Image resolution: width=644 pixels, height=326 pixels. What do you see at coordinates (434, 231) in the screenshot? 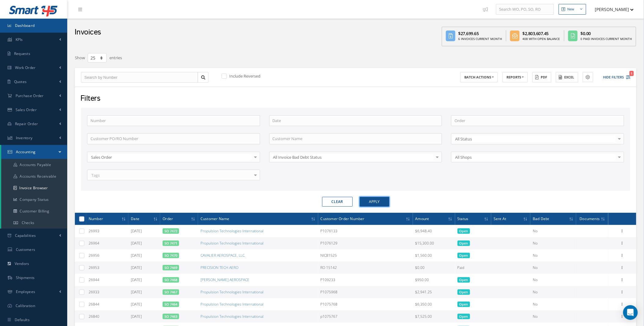
I see `td: $6,948.40` at bounding box center [434, 231].